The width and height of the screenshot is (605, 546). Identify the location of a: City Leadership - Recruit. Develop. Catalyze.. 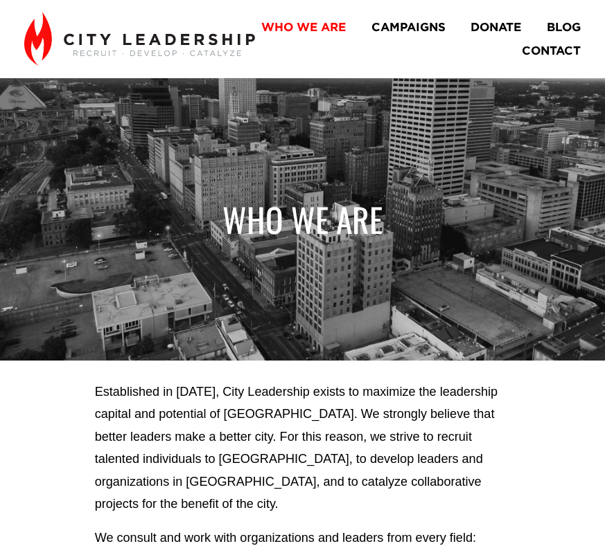
(139, 39).